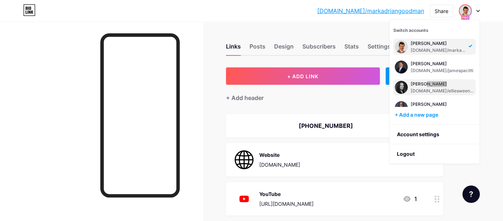 Image resolution: width=503 pixels, height=221 pixels. I want to click on div: Share, so click(441, 11).